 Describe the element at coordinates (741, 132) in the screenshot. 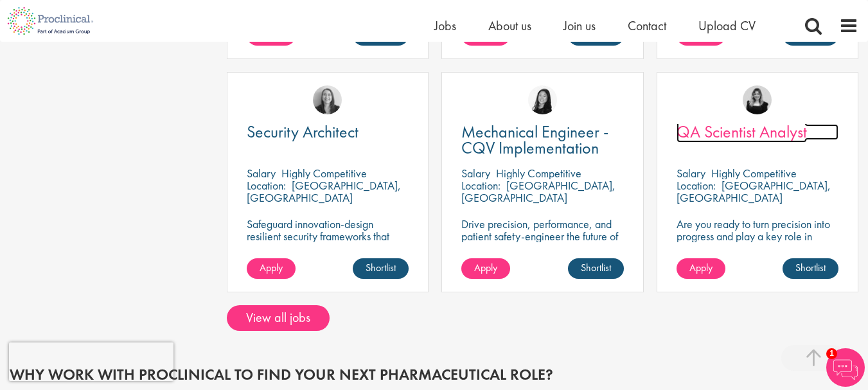

I see `span: QA Scientist Analyst` at that location.